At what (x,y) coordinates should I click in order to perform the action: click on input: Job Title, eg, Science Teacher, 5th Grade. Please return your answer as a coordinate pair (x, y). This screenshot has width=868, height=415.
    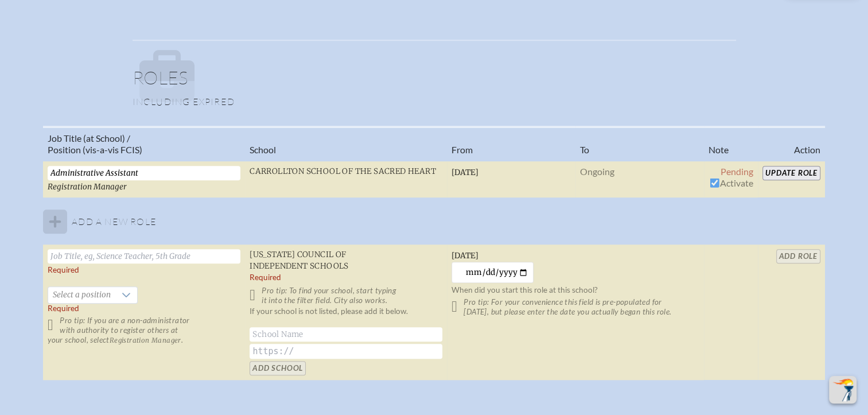
    Looking at the image, I should click on (144, 256).